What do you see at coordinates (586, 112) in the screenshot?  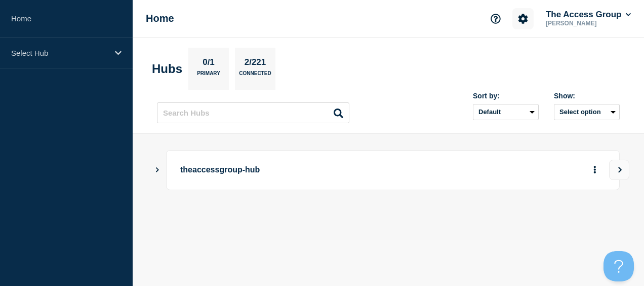 I see `button: Select option` at bounding box center [586, 112].